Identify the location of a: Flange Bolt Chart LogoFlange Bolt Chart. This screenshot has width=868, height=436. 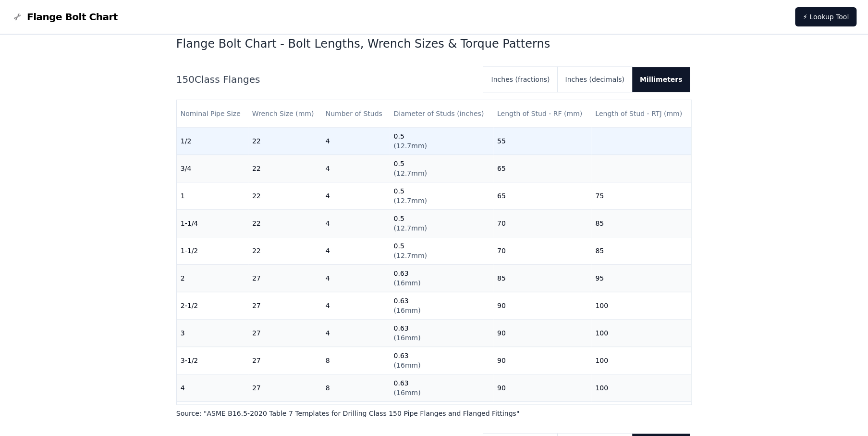
(64, 17).